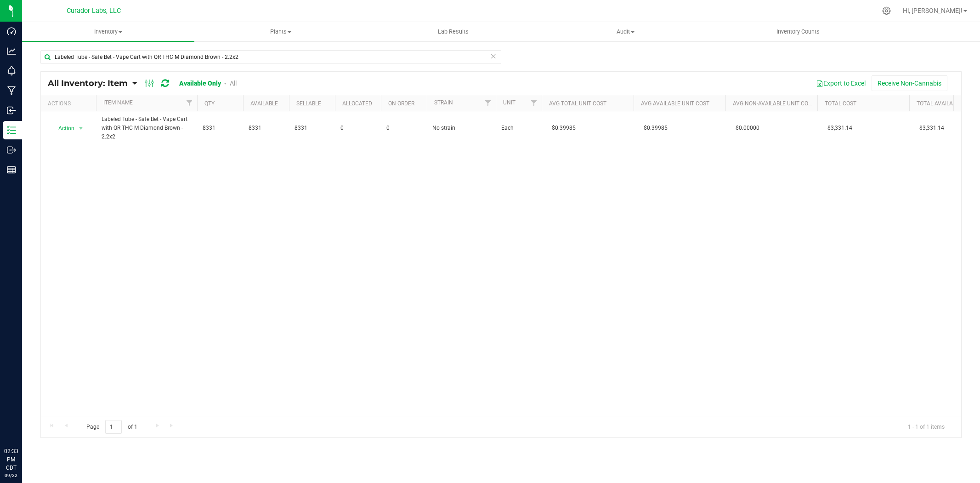  Describe the element at coordinates (308, 103) in the screenshot. I see `a: Sellable` at that location.